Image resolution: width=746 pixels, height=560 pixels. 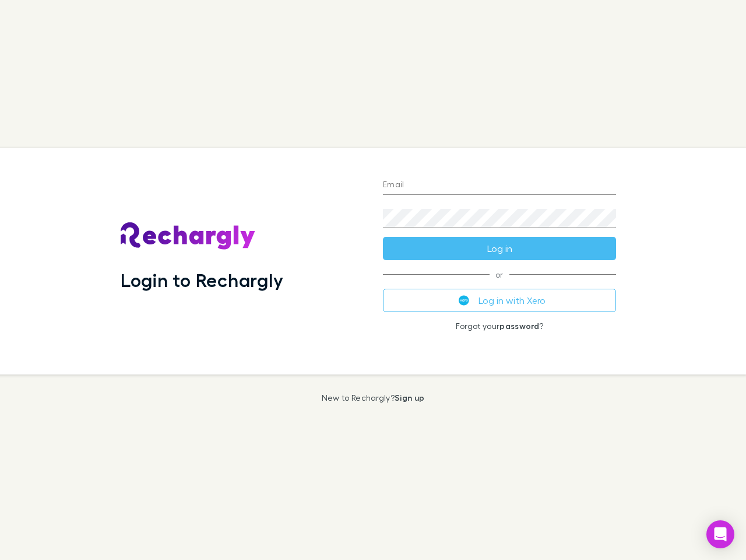 I want to click on a: password, so click(x=520, y=326).